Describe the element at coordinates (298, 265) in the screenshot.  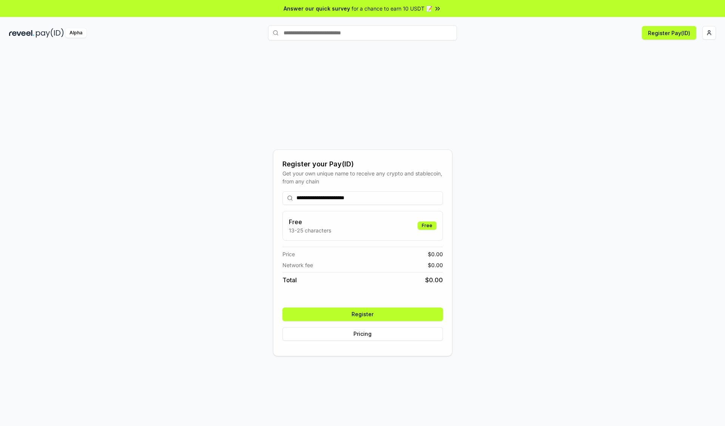
I see `span: Network fee` at that location.